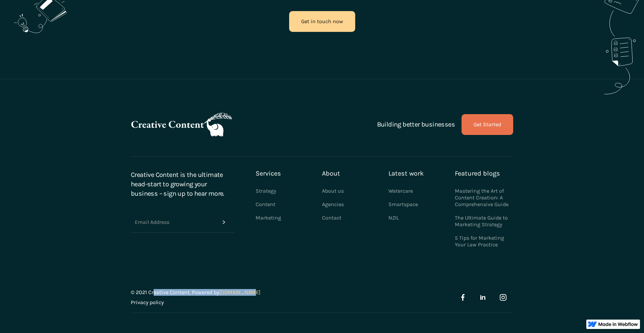 The image size is (644, 333). Describe the element at coordinates (147, 302) in the screenshot. I see `a: Privacy policy` at that location.